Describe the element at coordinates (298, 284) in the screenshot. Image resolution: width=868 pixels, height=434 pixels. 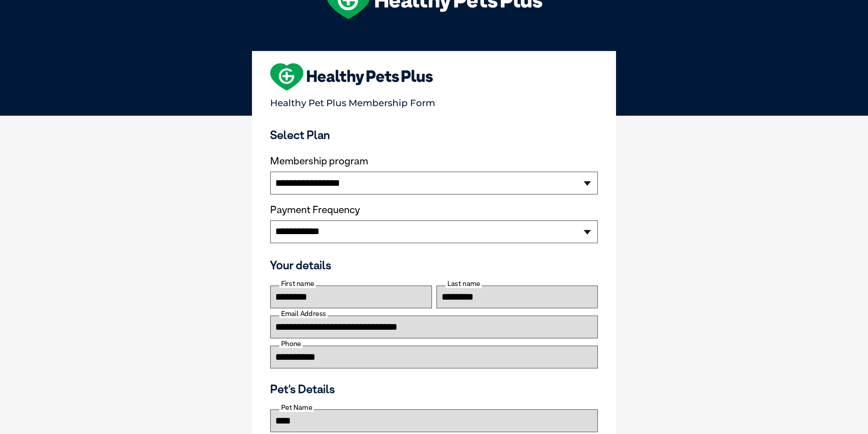
I see `label: First name` at that location.